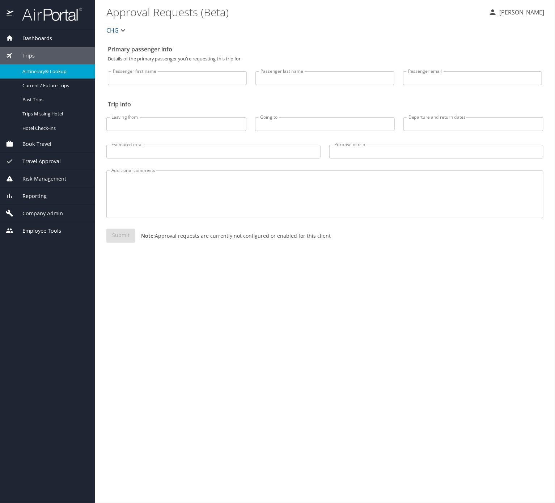 This screenshot has height=503, width=555. I want to click on span: Book Travel, so click(32, 144).